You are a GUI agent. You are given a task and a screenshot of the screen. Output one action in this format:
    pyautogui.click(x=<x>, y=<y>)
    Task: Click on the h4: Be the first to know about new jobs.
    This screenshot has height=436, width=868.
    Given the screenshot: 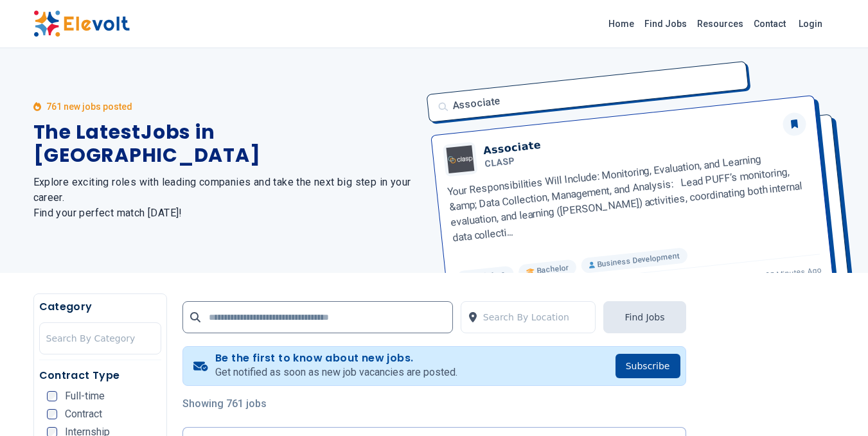 What is the action you would take?
    pyautogui.click(x=336, y=358)
    